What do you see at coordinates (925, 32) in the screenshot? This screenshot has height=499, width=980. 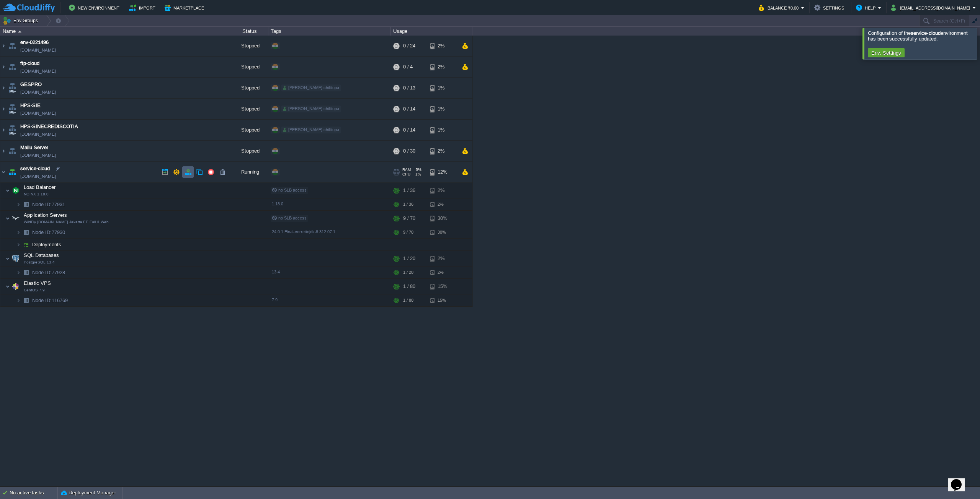 I see `b: service-cloud` at bounding box center [925, 32].